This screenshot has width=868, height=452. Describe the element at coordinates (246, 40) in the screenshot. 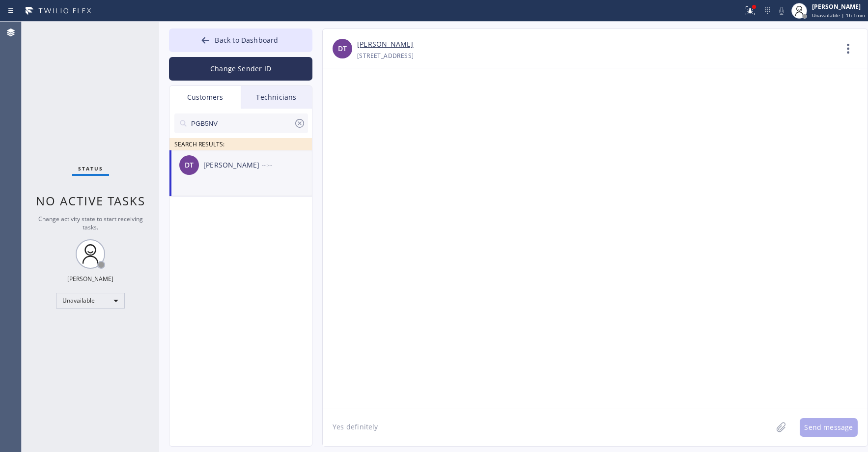

I see `span: Back to Dashboard` at that location.